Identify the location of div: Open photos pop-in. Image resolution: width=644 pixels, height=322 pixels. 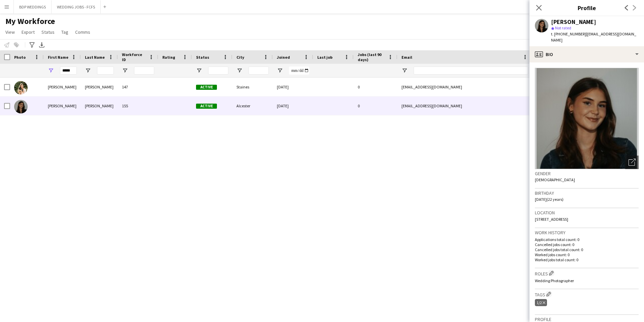
(633, 162).